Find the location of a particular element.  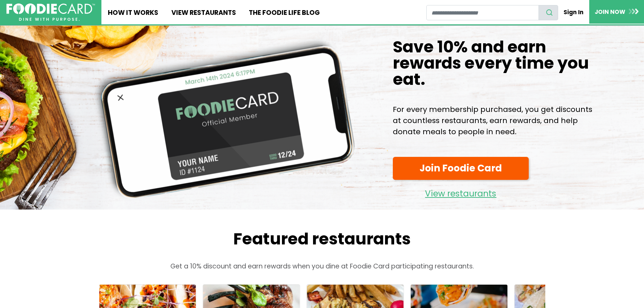

a: Join Foodie Card is located at coordinates (461, 168).